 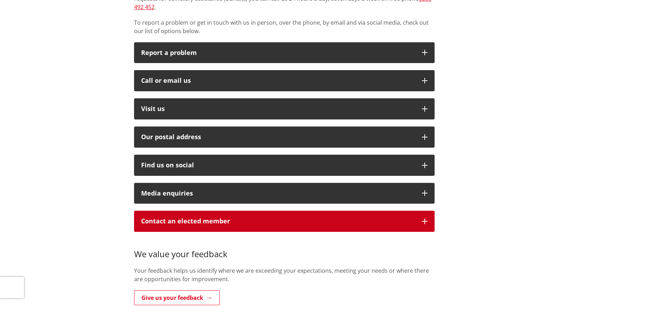 I want to click on button: Contact an elected member, so click(x=284, y=221).